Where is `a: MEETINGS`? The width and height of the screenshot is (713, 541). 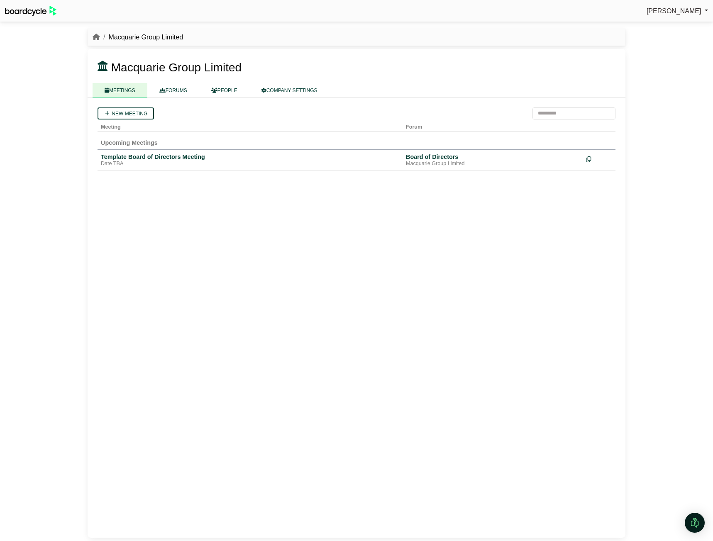 a: MEETINGS is located at coordinates (120, 90).